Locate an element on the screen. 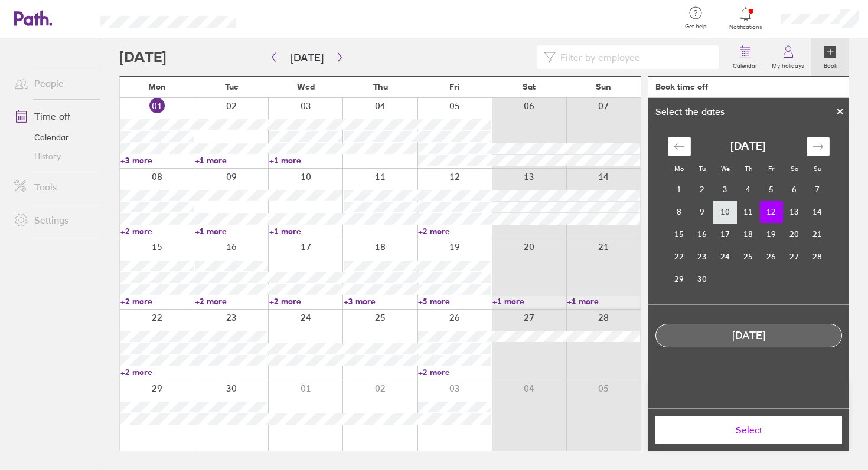 Image resolution: width=868 pixels, height=470 pixels. td: Tuesday, September 9, 2025 is located at coordinates (702, 212).